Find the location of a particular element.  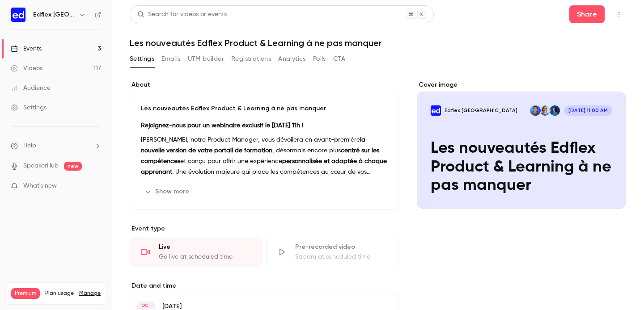

div: Events is located at coordinates (26, 49).